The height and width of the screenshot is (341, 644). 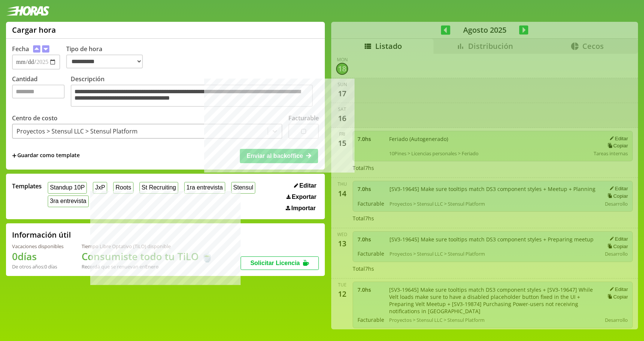 I want to click on div: Tiempo Libre Optativo (TiLO) disponible, so click(x=147, y=246).